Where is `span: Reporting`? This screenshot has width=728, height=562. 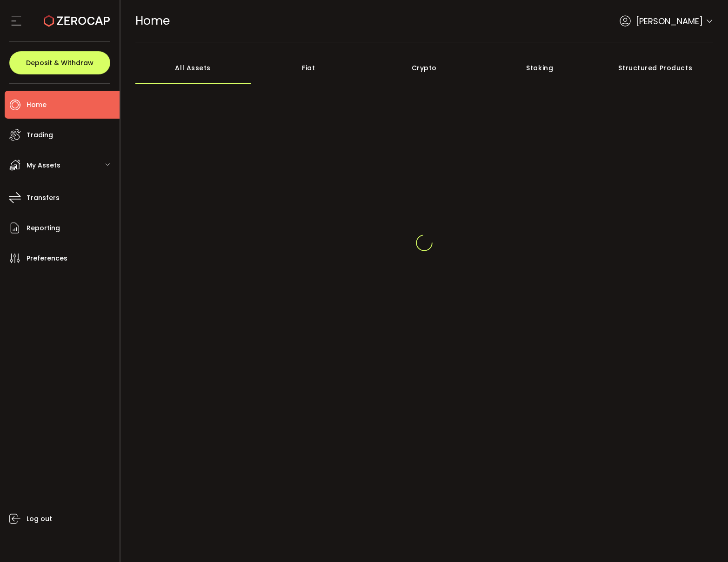
span: Reporting is located at coordinates (43, 228).